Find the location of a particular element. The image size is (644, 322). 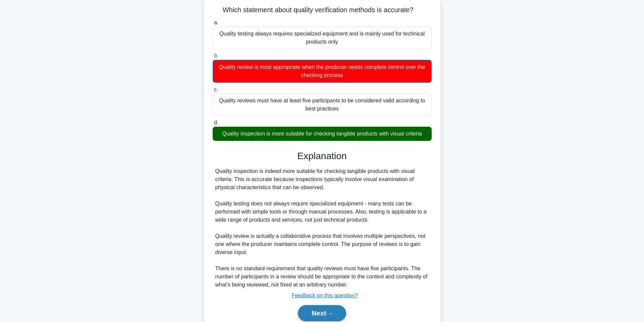

button: Next is located at coordinates (322, 313).